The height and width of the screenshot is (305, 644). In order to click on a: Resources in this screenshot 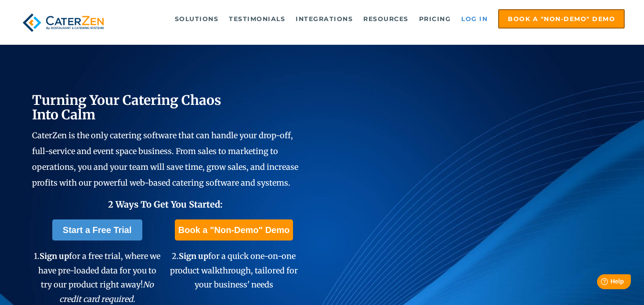, I will do `click(386, 19)`.